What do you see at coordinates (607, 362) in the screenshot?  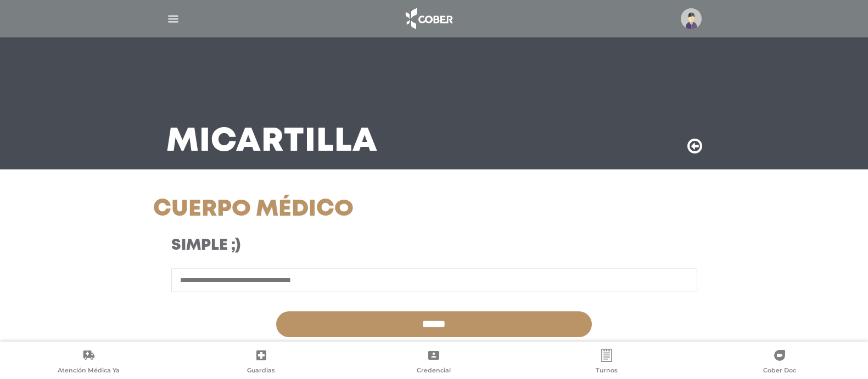 I see `a: Turnos` at bounding box center [607, 362].